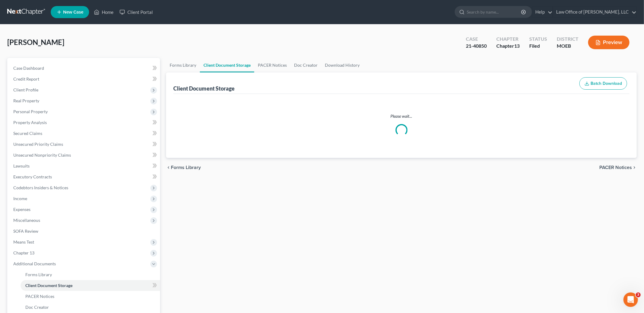 The height and width of the screenshot is (313, 644). What do you see at coordinates (73, 12) in the screenshot?
I see `span: New Case` at bounding box center [73, 12].